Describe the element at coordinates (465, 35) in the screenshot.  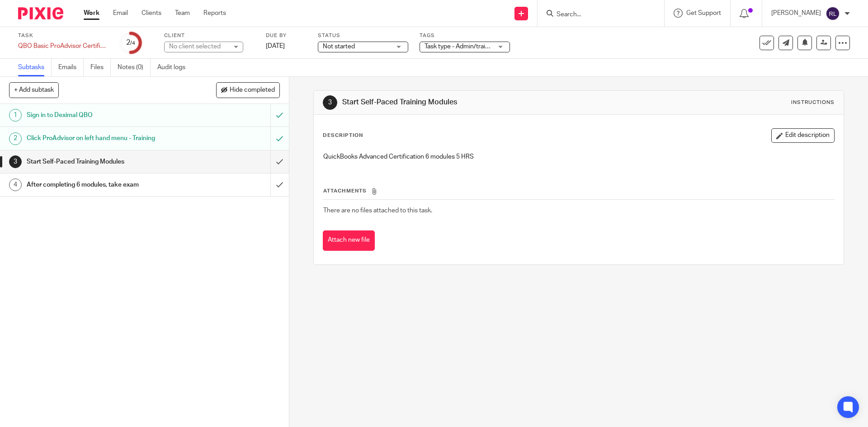
I see `label: Tags` at that location.